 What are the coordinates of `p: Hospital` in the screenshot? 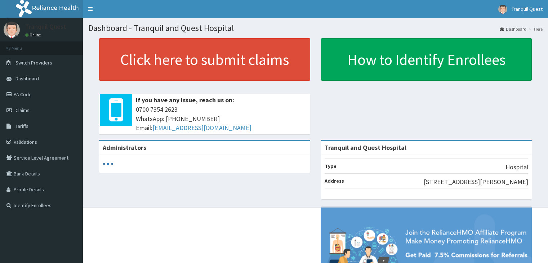 It's located at (517, 167).